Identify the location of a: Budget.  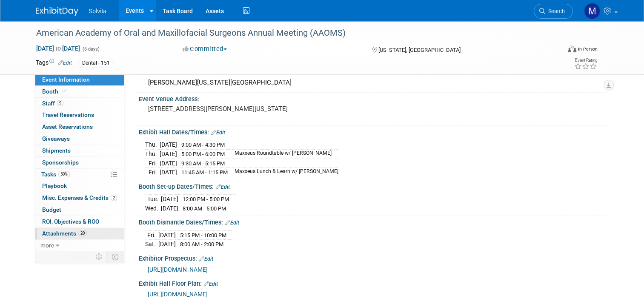
(80, 210).